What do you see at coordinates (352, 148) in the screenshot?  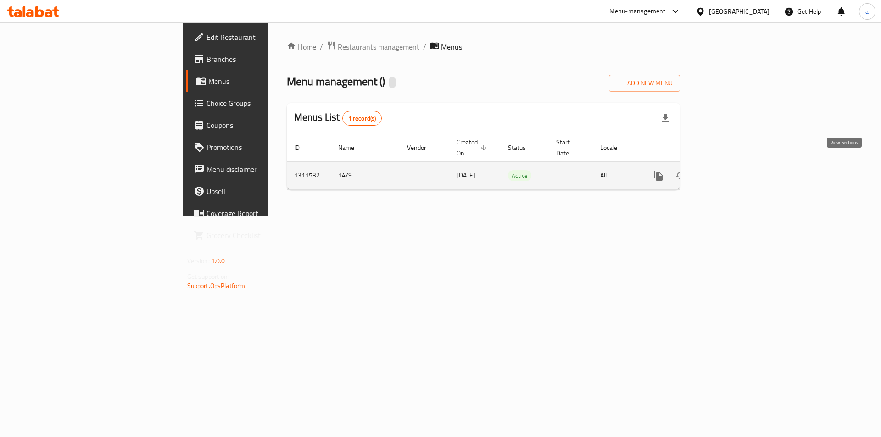 I see `span: Name` at bounding box center [352, 148].